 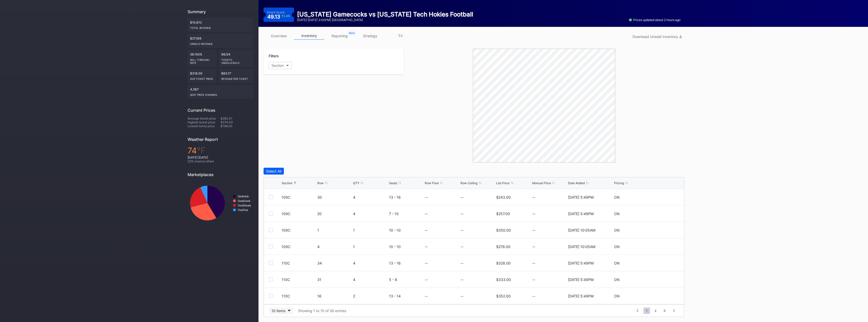 I want to click on a: inventory, so click(x=309, y=36).